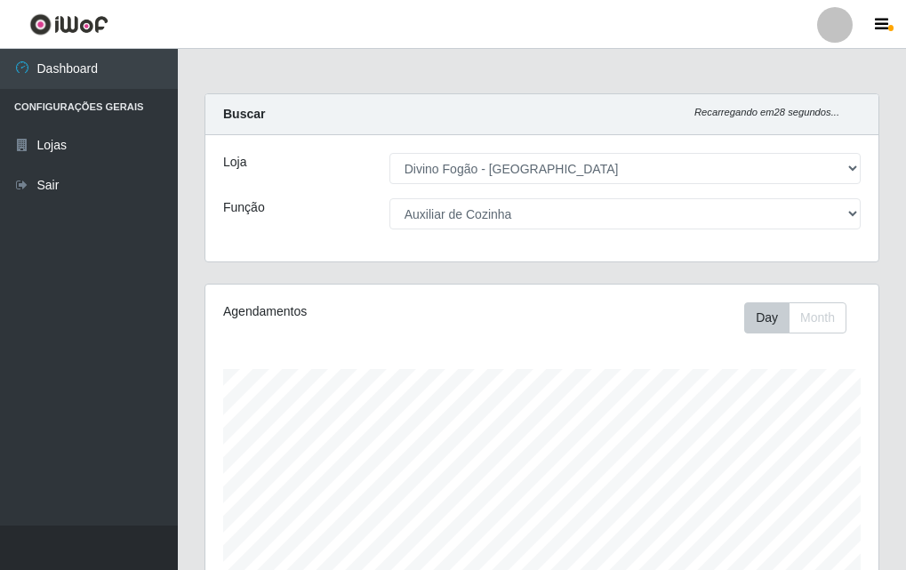  I want to click on button: Month, so click(817, 318).